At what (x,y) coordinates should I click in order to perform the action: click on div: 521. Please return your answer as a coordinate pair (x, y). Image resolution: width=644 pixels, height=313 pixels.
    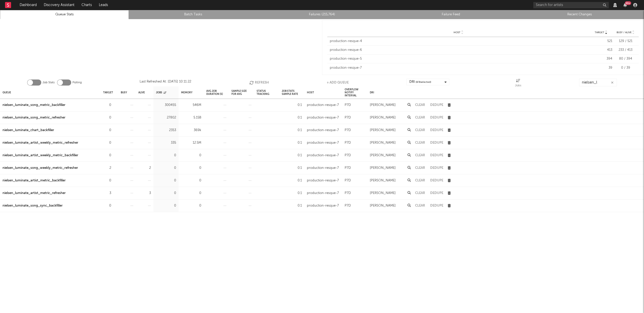
    Looking at the image, I should click on (601, 41).